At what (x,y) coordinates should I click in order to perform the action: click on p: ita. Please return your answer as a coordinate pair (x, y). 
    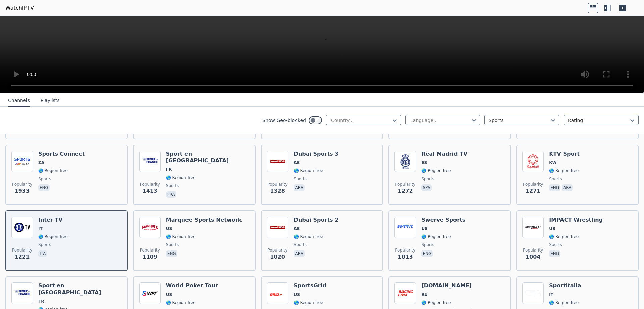
    Looking at the image, I should click on (43, 253).